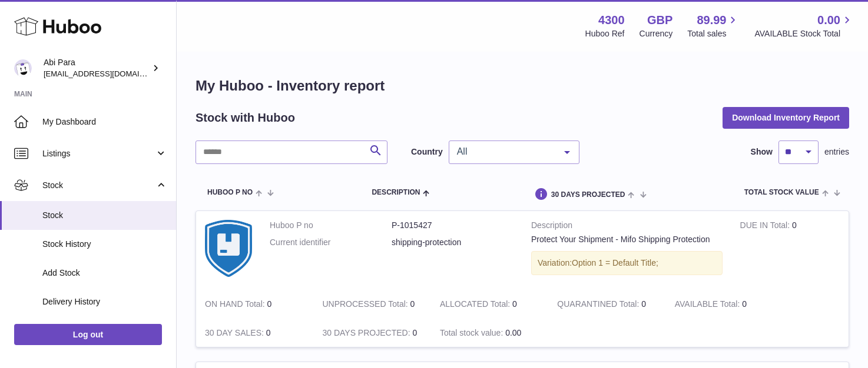 This screenshot has width=868, height=368. I want to click on dt: Current identifier, so click(330, 243).